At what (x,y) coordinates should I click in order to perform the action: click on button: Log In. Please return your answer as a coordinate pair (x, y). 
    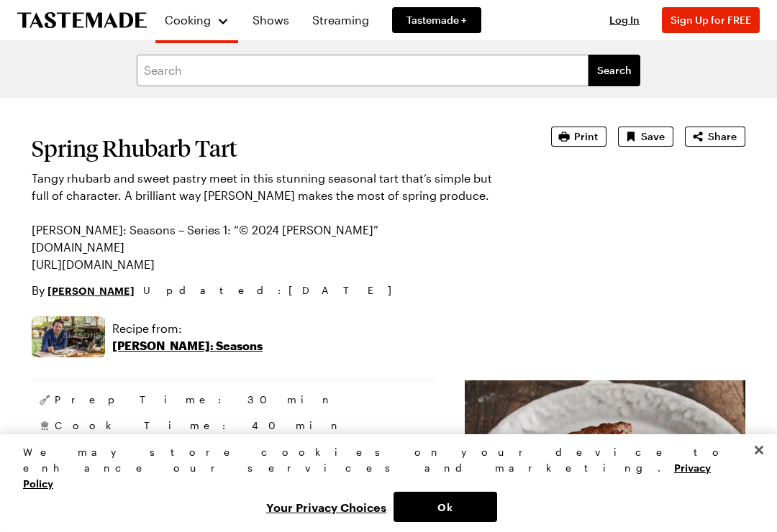
    Looking at the image, I should click on (624, 20).